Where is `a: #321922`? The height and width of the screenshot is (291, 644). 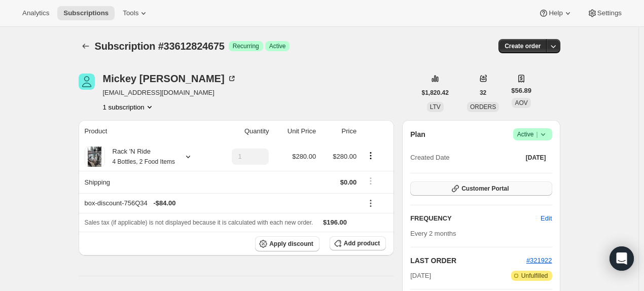 a: #321922 is located at coordinates (539, 260).